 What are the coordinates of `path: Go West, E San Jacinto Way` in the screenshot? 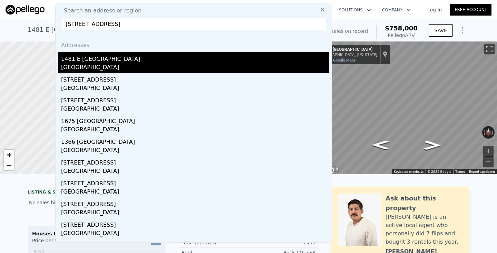 It's located at (432, 145).